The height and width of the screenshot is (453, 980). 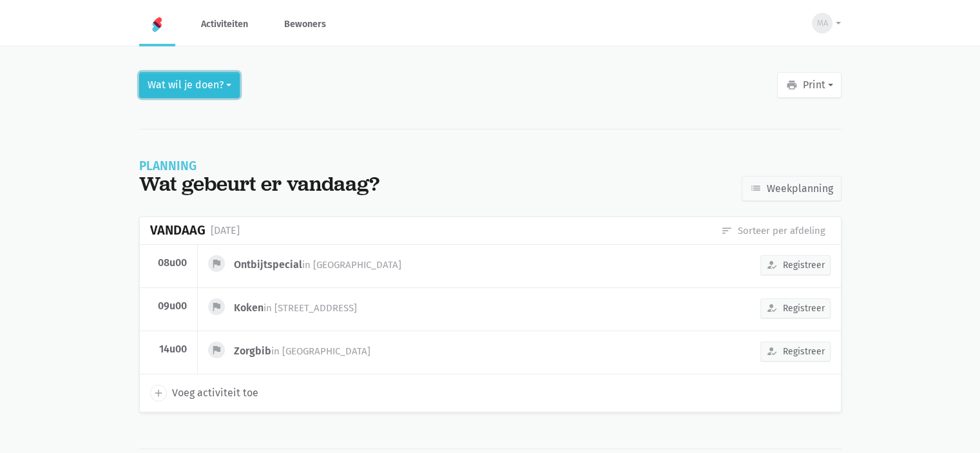 I want to click on div: 09u00, so click(x=169, y=306).